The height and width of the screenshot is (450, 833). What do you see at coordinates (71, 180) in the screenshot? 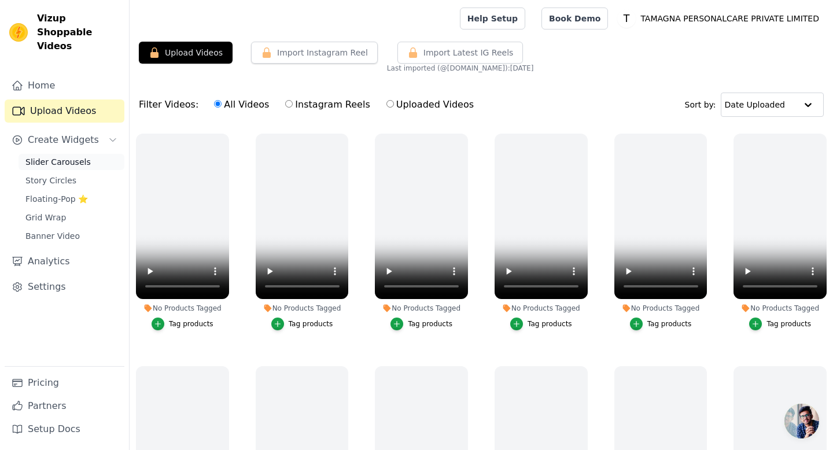
I see `a: Story Circles` at bounding box center [71, 180].